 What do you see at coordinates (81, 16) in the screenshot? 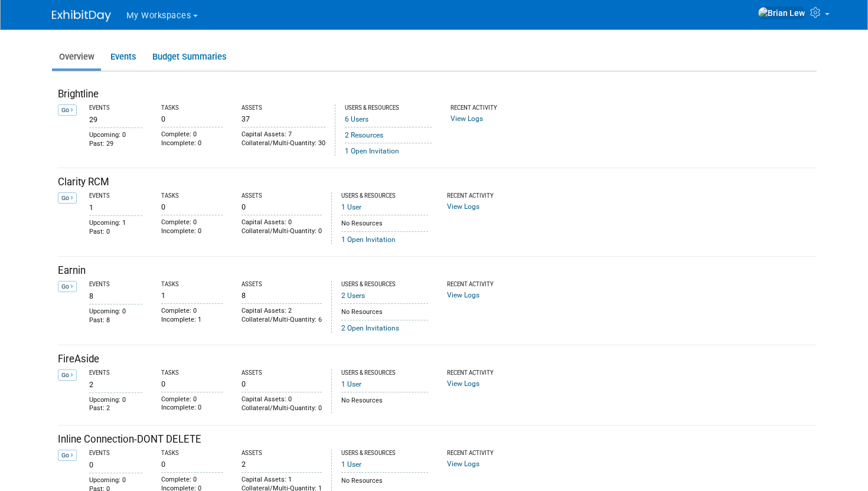
I see `img: ExhibitDay` at bounding box center [81, 16].